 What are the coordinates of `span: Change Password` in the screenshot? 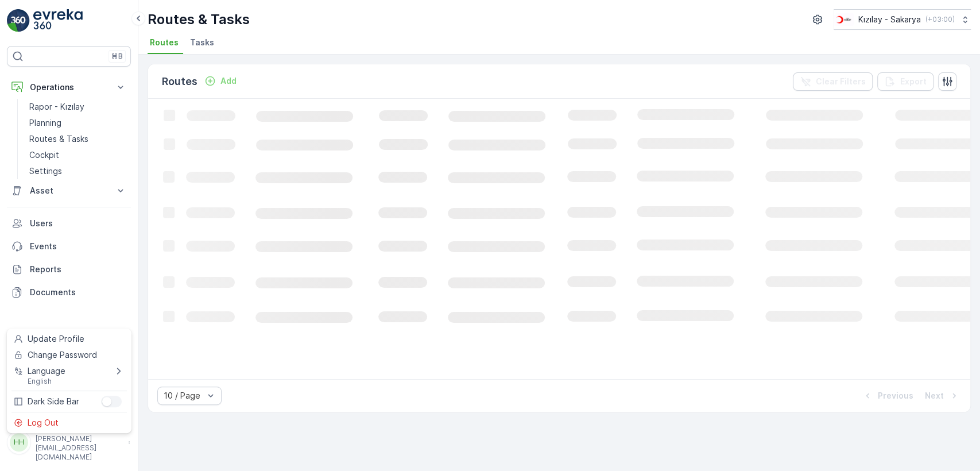 It's located at (62, 355).